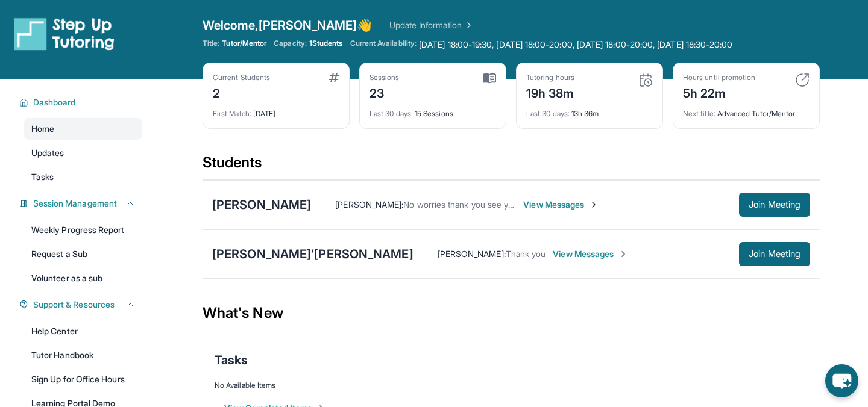 Image resolution: width=868 pixels, height=407 pixels. What do you see at coordinates (83, 230) in the screenshot?
I see `a: Weekly Progress Report` at bounding box center [83, 230].